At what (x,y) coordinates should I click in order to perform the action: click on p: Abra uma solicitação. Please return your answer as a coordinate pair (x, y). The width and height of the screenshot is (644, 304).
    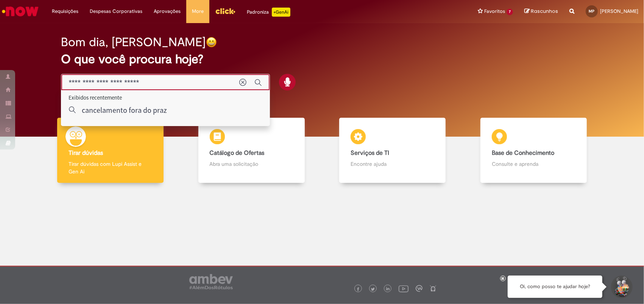
    Looking at the image, I should click on (252, 164).